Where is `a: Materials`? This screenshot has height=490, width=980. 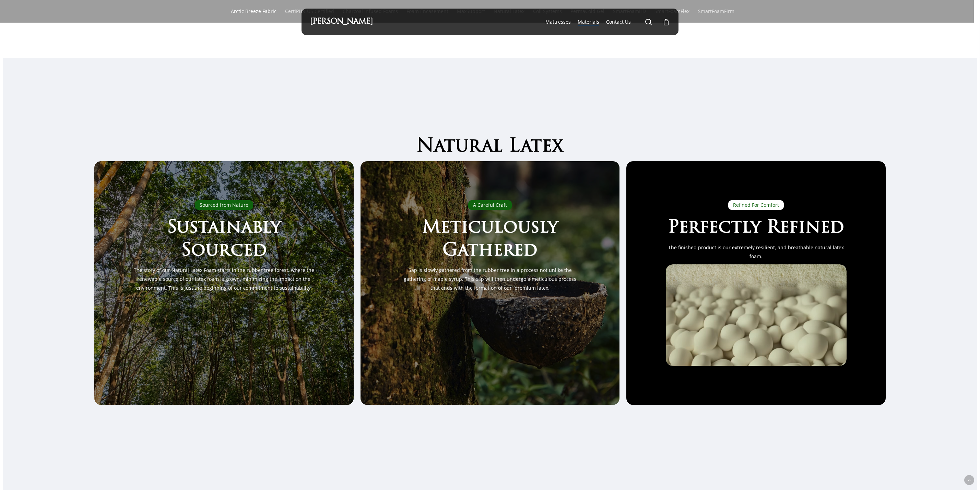
a: Materials is located at coordinates (588, 22).